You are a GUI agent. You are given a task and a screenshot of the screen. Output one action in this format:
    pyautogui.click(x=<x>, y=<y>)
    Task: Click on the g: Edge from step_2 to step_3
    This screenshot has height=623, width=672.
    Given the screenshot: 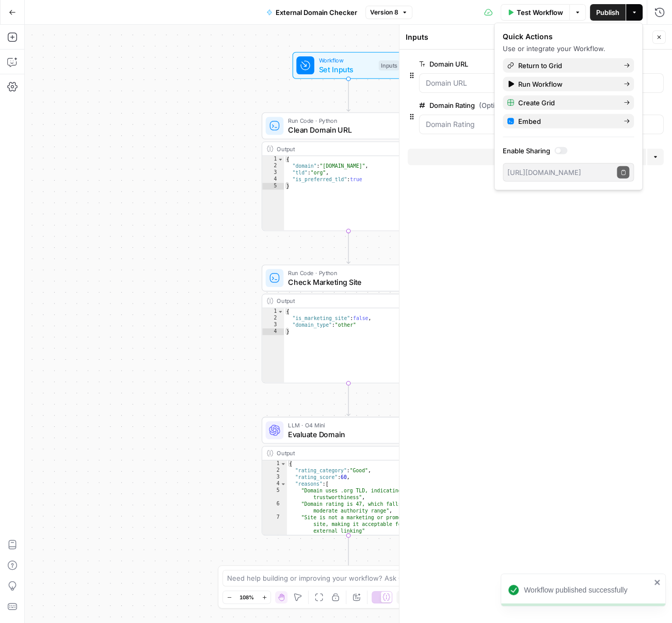 What is the action you would take?
    pyautogui.click(x=348, y=399)
    